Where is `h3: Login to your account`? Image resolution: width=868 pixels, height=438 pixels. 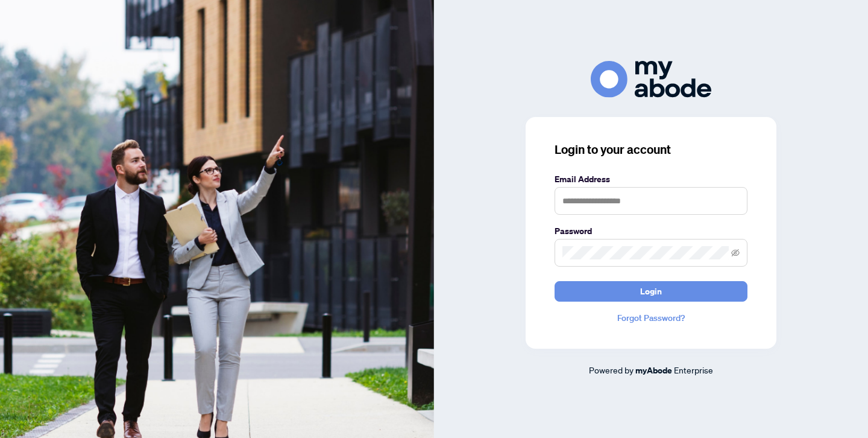 h3: Login to your account is located at coordinates (651, 149).